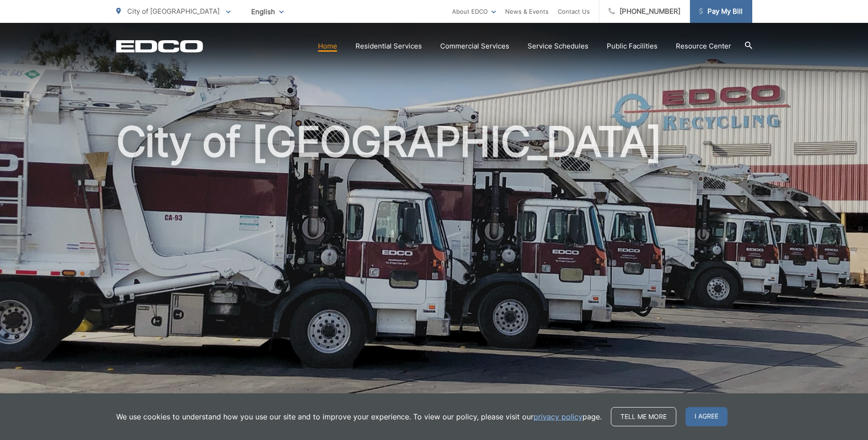 Image resolution: width=868 pixels, height=440 pixels. Describe the element at coordinates (475, 46) in the screenshot. I see `a: Commercial Services` at that location.